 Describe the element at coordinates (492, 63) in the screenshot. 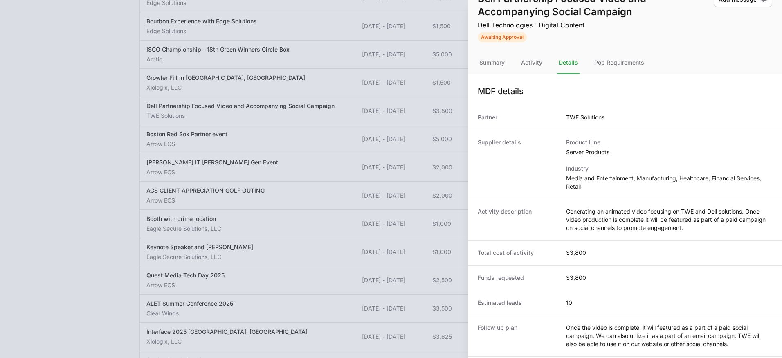

I see `div: Summary` at that location.